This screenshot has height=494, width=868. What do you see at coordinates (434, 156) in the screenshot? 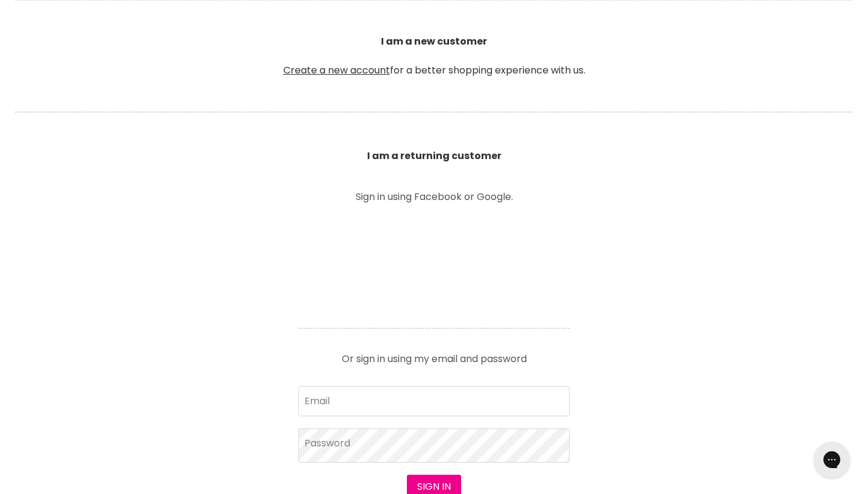
I see `b: I am a returning customer` at bounding box center [434, 156].